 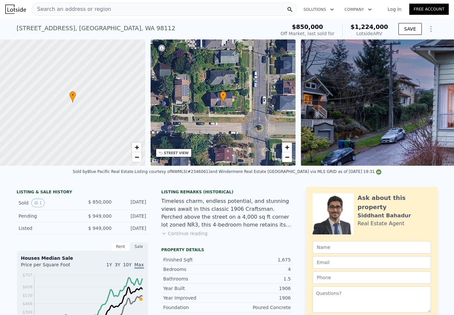 I want to click on div: Siddhant Bahadur, so click(x=384, y=215).